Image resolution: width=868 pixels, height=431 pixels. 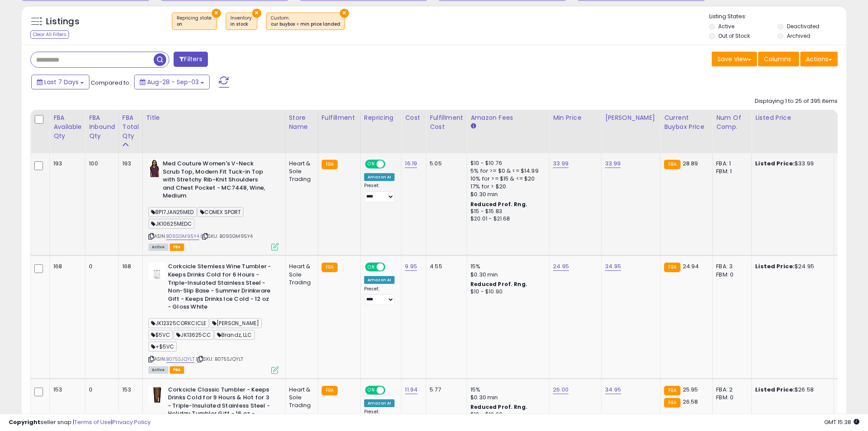 I want to click on a: B09SGM95Y4, so click(x=183, y=236).